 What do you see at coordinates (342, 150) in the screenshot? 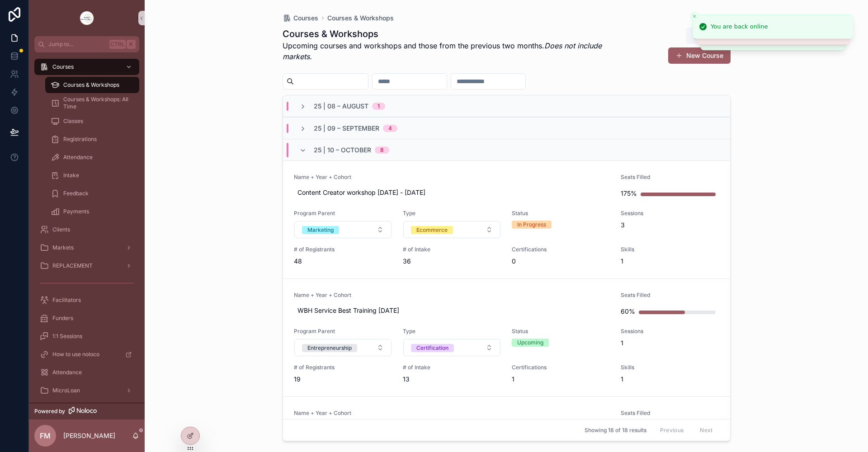
I see `span: 25 | 10 – October` at bounding box center [342, 150].